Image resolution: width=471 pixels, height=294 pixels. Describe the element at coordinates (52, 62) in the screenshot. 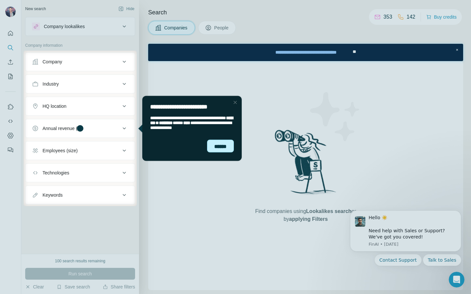

I see `div: Company` at that location.